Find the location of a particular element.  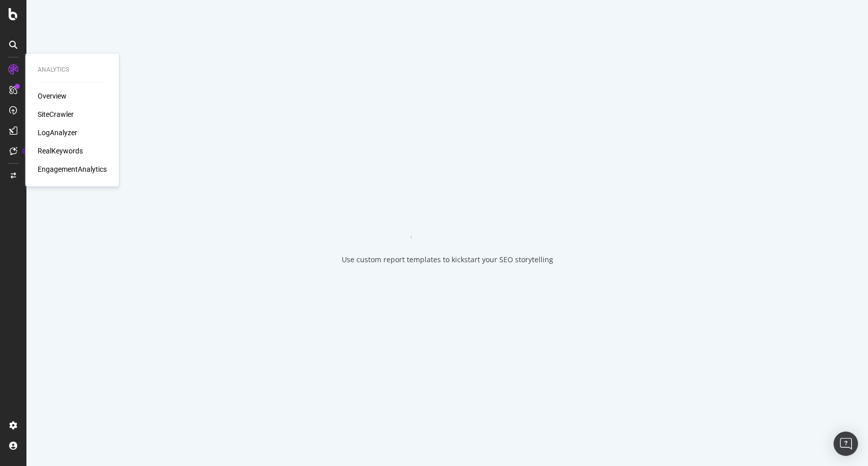

a: EngagementAnalytics is located at coordinates (72, 170).